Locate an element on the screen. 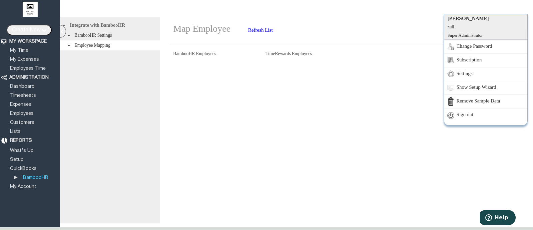 The width and height of the screenshot is (533, 230). a: Expenses is located at coordinates (21, 104).